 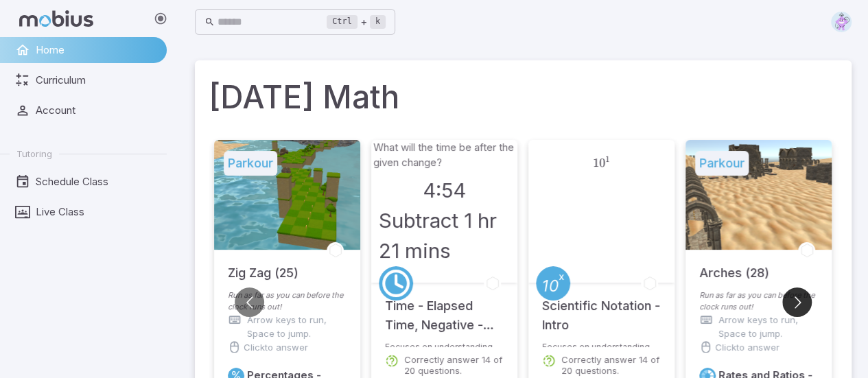 I want to click on kbd: k, so click(x=378, y=22).